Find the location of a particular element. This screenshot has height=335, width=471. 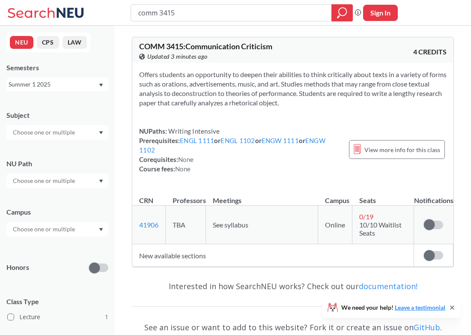

span: 0 / 19 is located at coordinates (366, 216).